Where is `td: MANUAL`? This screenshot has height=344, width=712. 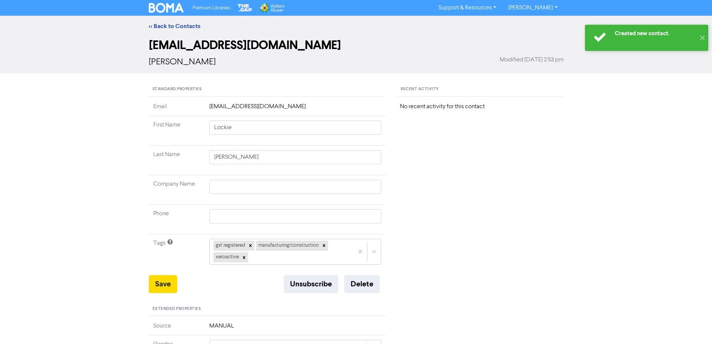 td: MANUAL is located at coordinates (295, 328).